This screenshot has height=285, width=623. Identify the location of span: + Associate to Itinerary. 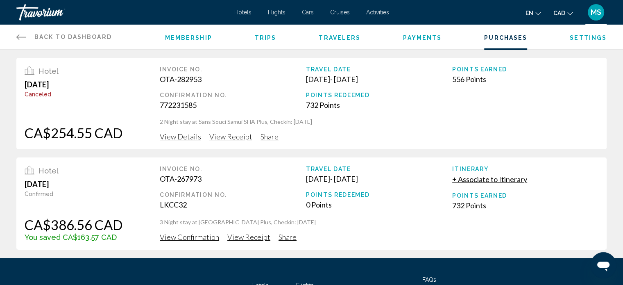
(489, 179).